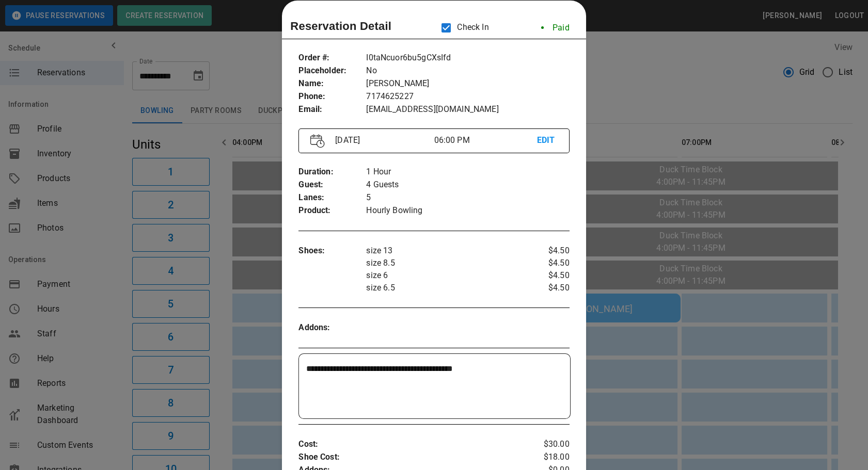 Image resolution: width=868 pixels, height=470 pixels. What do you see at coordinates (332, 185) in the screenshot?
I see `p: Guest :` at bounding box center [332, 185].